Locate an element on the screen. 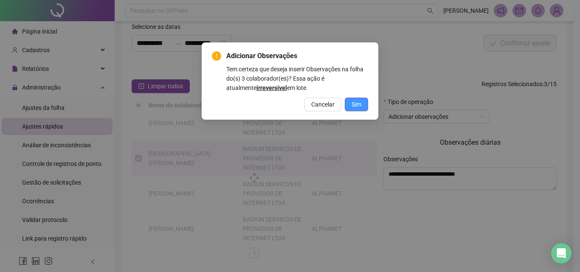 This screenshot has width=580, height=272. div: Tem certeza que deseja inserir Observações na folha do(s) 3 colaborador(es)? Essa ação é atualmen... is located at coordinates (297, 79).